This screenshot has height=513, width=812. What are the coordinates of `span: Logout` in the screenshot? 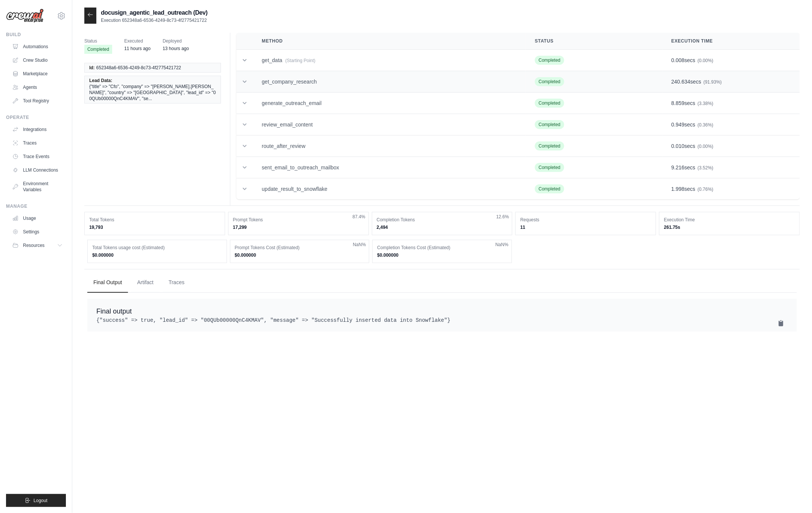 It's located at (41, 500).